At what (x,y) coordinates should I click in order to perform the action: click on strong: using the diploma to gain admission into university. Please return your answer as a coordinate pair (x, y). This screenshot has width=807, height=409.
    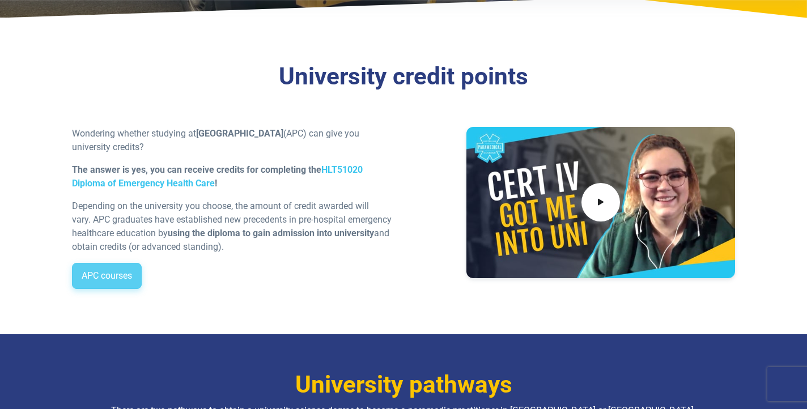
    Looking at the image, I should click on (271, 233).